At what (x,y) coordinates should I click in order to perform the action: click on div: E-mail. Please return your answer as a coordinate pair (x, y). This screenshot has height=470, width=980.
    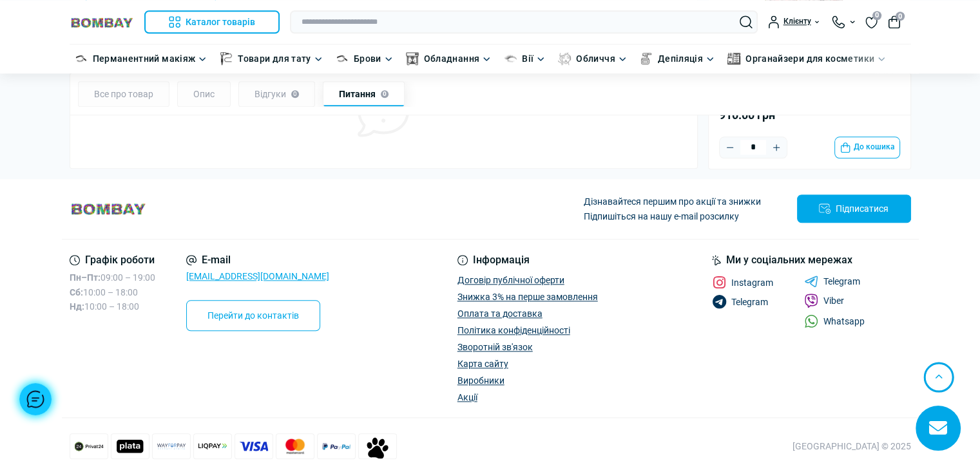
    Looking at the image, I should click on (258, 260).